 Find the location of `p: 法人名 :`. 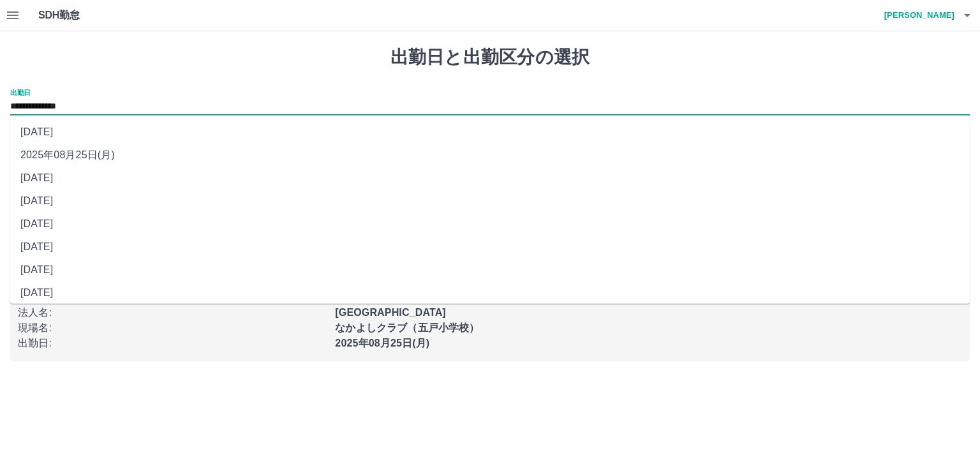

p: 法人名 : is located at coordinates (172, 313).